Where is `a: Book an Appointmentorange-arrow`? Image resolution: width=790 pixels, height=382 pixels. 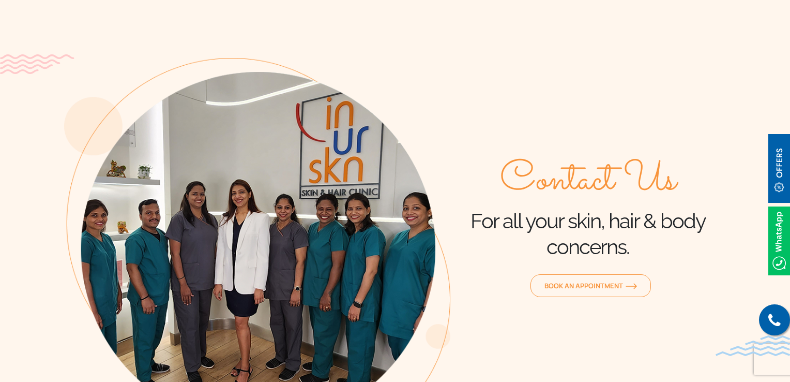 a: Book an Appointmentorange-arrow is located at coordinates (590, 285).